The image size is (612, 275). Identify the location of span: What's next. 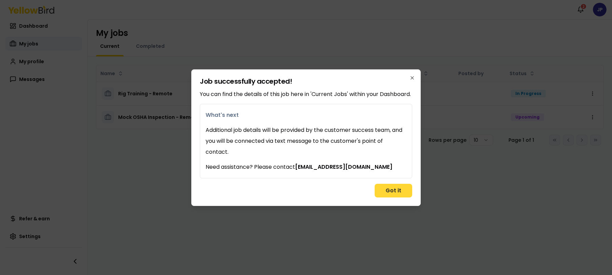
(306, 115).